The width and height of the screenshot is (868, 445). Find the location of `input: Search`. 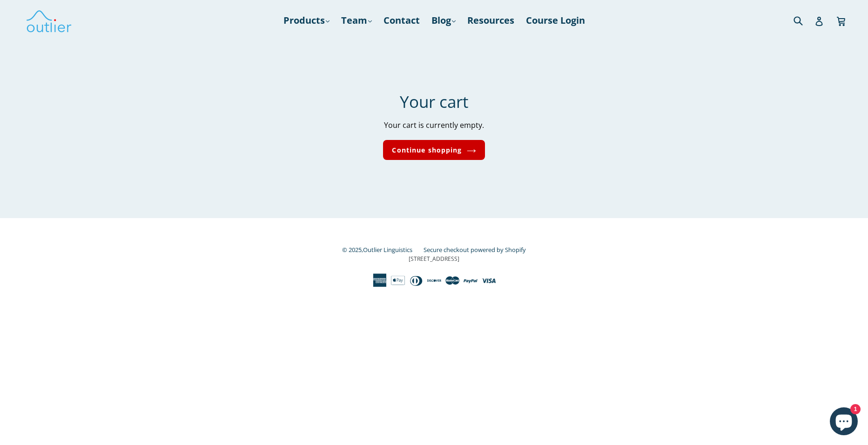

input: Search is located at coordinates (804, 20).